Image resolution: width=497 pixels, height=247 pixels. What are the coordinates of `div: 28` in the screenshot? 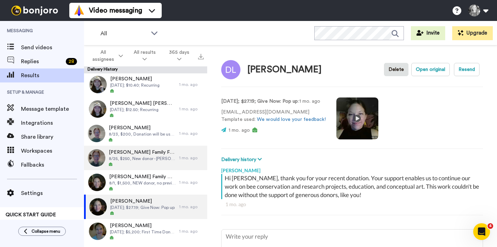 It's located at (71, 62).